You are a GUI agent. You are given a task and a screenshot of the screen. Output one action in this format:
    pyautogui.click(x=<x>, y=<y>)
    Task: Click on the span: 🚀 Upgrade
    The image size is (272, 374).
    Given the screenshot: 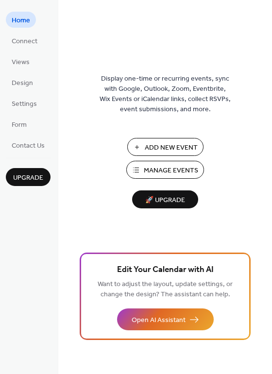 What is the action you would take?
    pyautogui.click(x=165, y=200)
    